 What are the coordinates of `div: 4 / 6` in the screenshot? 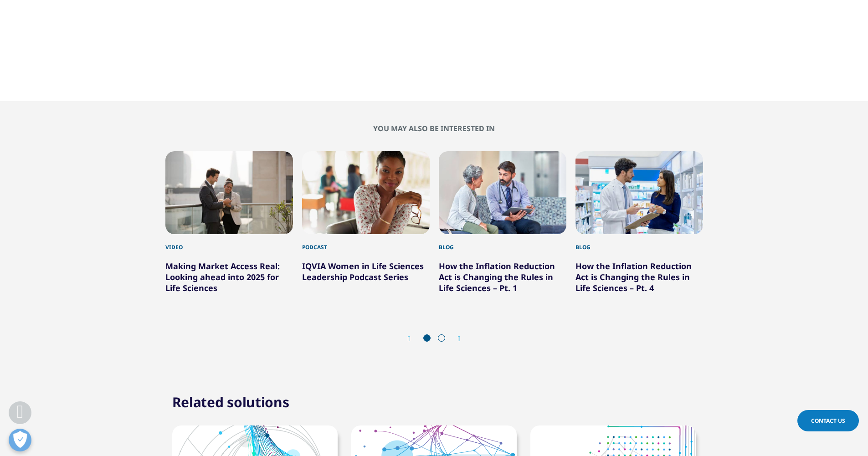 It's located at (640, 223).